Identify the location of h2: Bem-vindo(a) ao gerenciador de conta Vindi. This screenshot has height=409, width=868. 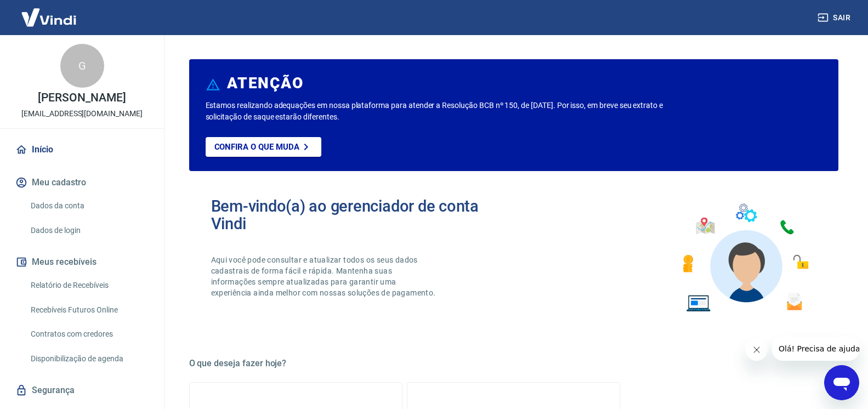
(363, 215).